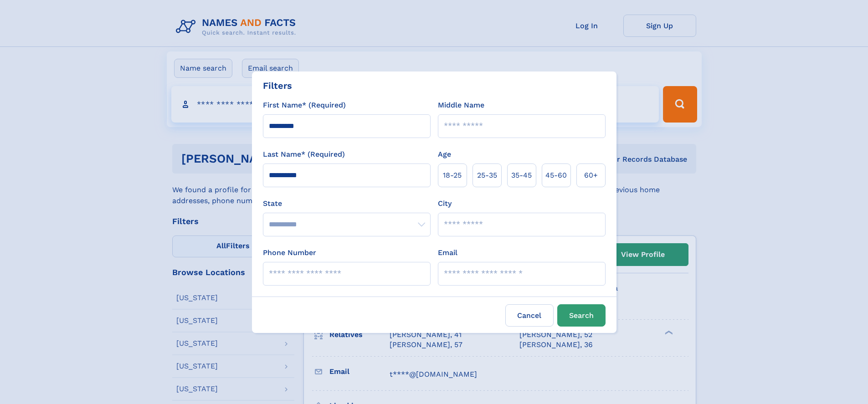 This screenshot has height=404, width=868. Describe the element at coordinates (556, 175) in the screenshot. I see `span: 45‑60` at that location.